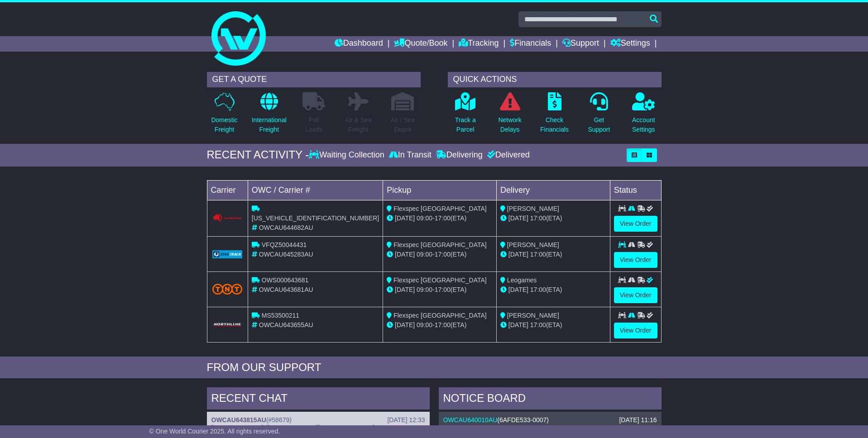 This screenshot has height=438, width=868. Describe the element at coordinates (227, 289) in the screenshot. I see `img: TNT_Domestic.png` at that location.